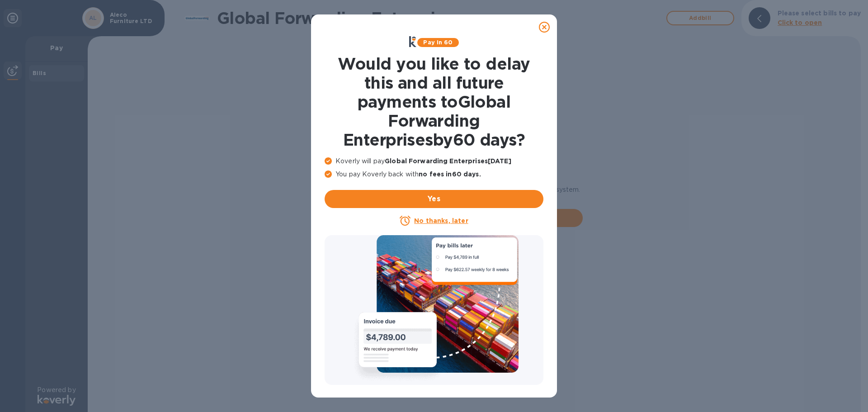  What do you see at coordinates (434, 174) in the screenshot?
I see `p: You pay Koverly back with` at bounding box center [434, 174].